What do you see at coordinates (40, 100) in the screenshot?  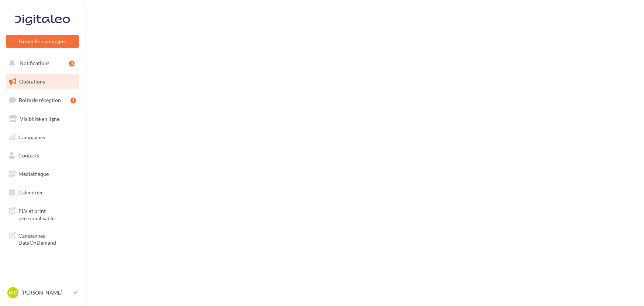 I see `span: Boîte de réception` at bounding box center [40, 100].